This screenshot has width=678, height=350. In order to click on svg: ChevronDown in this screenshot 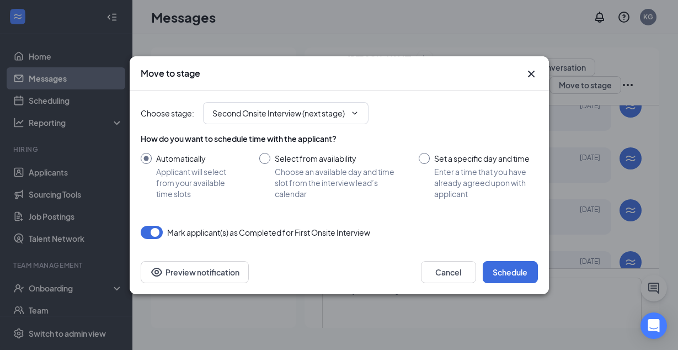, I will do `click(355, 113)`.